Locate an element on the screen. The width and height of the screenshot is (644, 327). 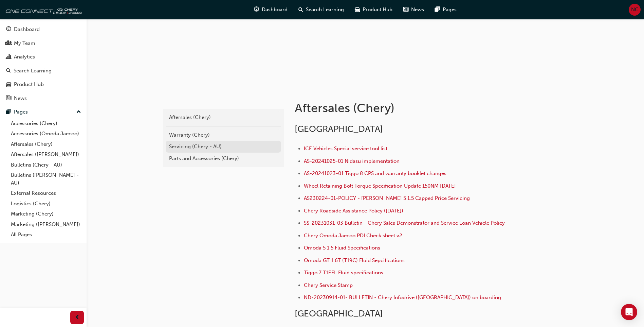
a: Logistics (Chery) is located at coordinates (46, 204).